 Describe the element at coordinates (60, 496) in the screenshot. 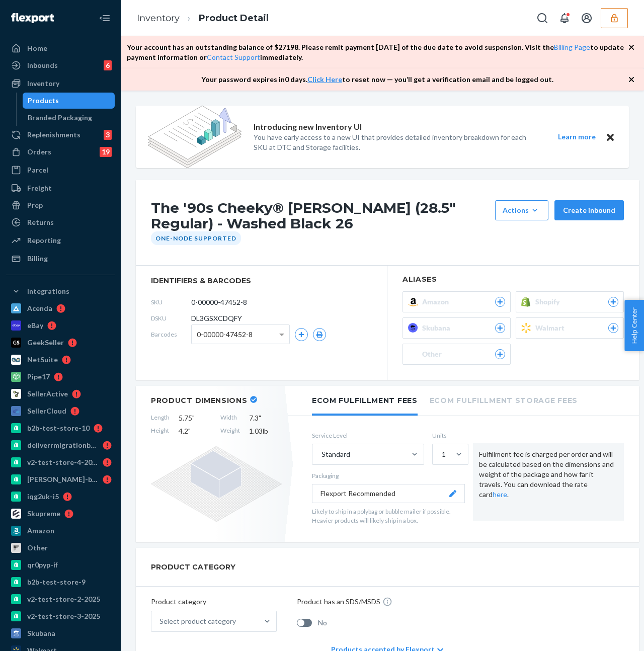

I see `a: iqg2uk-i5` at that location.